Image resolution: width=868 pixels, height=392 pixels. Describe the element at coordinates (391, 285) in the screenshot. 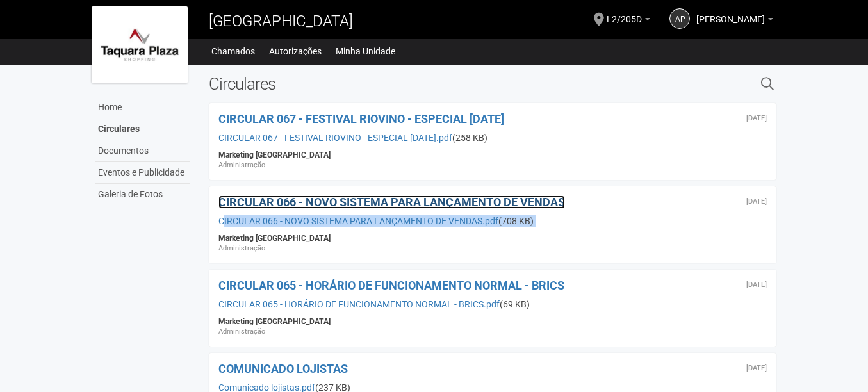

I see `a: CIRCULAR 065 - HORÁRIO DE FUNCIONAMENTO NORMAL - BRICS` at that location.